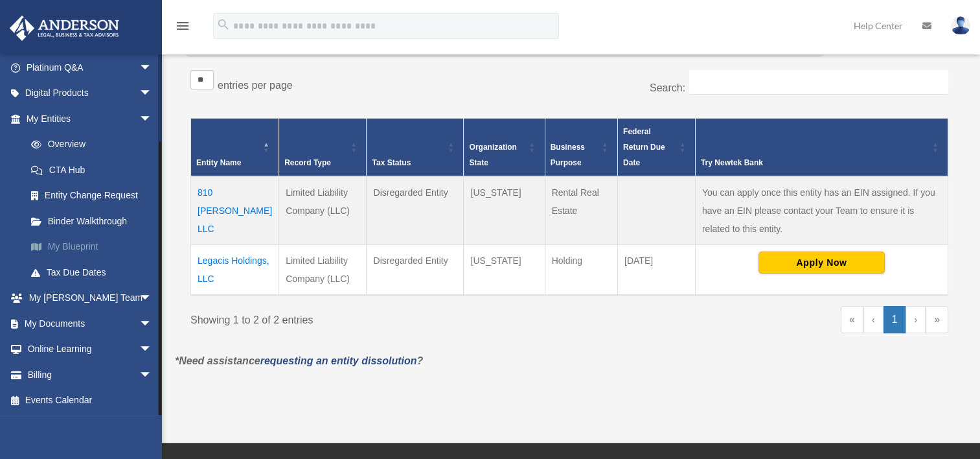  What do you see at coordinates (90, 375) in the screenshot?
I see `a: Billingarrow_drop_down` at bounding box center [90, 375].